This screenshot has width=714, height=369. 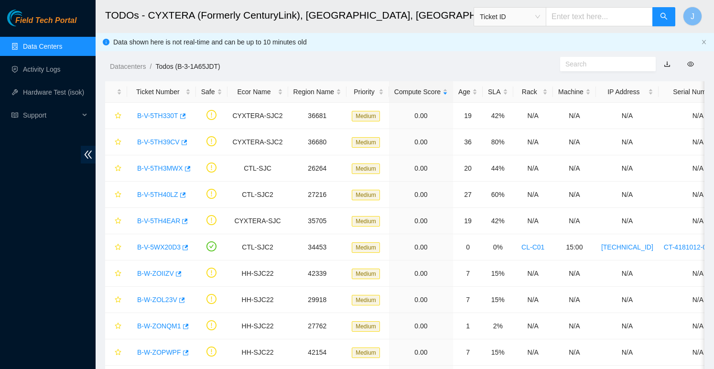 I want to click on a: B-V-5TH330T, so click(x=158, y=116).